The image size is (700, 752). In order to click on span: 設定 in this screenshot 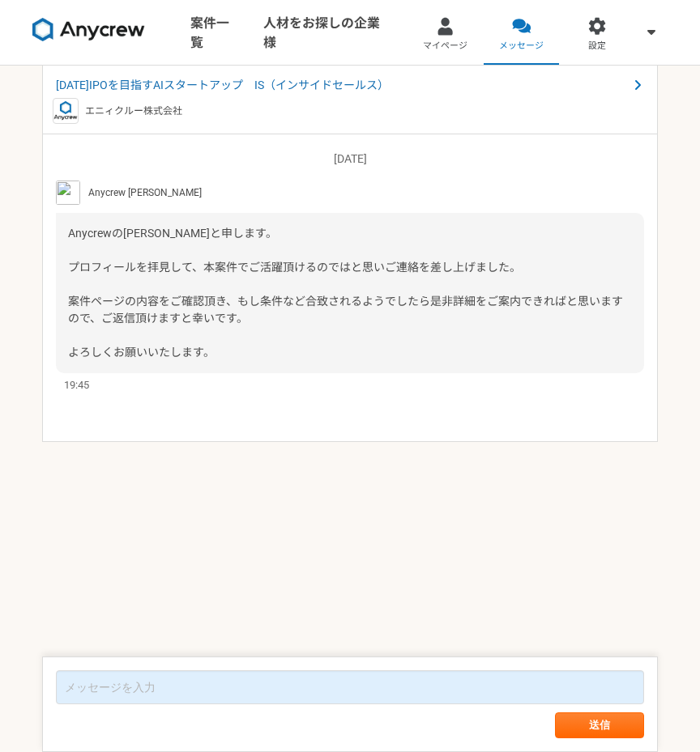, I will do `click(597, 46)`.